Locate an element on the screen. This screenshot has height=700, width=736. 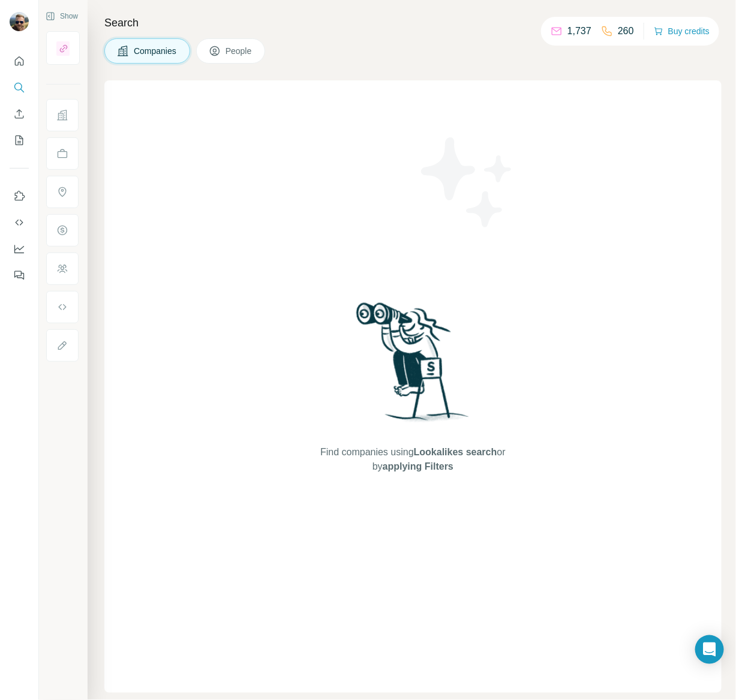
button: Dashboard is located at coordinates (19, 249).